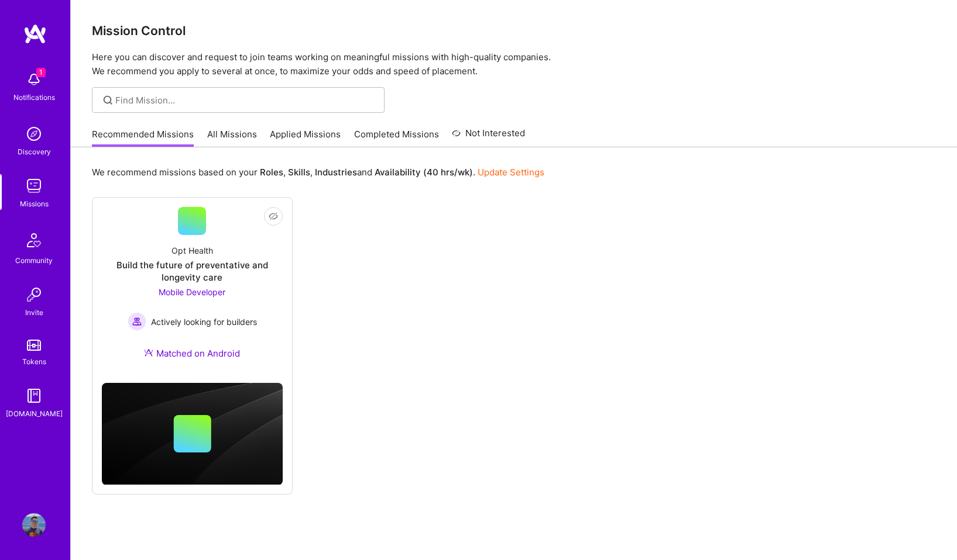 The image size is (957, 560). I want to click on img: Ateam Purple Icon, so click(149, 353).